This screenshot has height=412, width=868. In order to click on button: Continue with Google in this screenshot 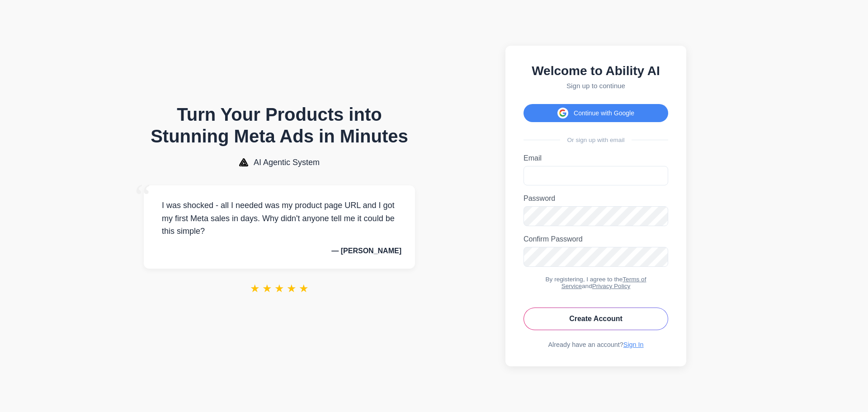, I will do `click(596, 113)`.